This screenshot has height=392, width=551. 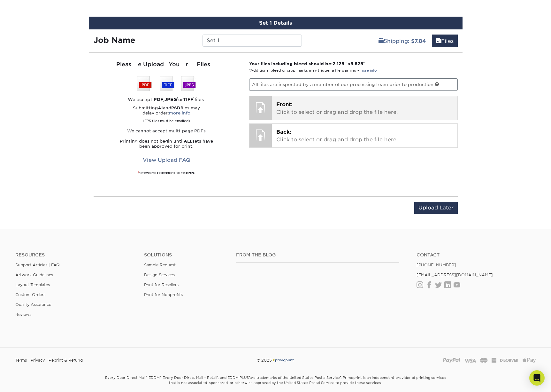 What do you see at coordinates (283, 131) in the screenshot?
I see `span: Back:` at bounding box center [283, 131].